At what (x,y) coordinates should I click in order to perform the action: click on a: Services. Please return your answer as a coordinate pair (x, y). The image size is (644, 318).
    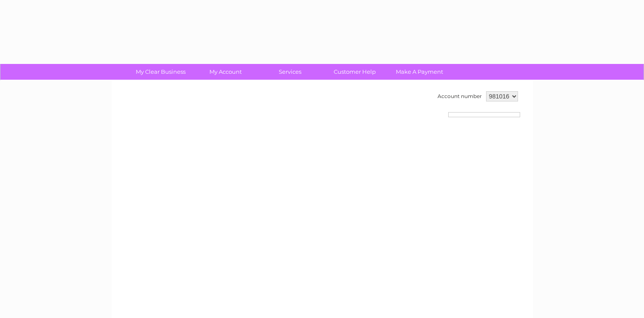
    Looking at the image, I should click on (290, 72).